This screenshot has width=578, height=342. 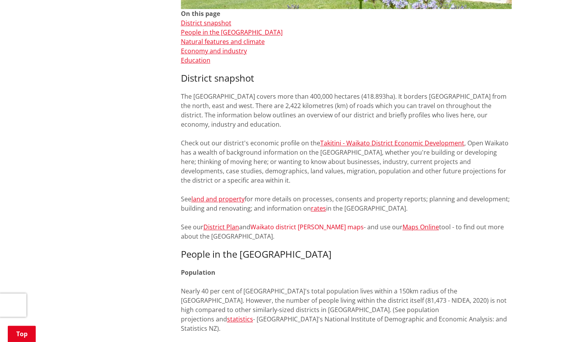 What do you see at coordinates (198, 272) in the screenshot?
I see `strong: Population` at bounding box center [198, 272].